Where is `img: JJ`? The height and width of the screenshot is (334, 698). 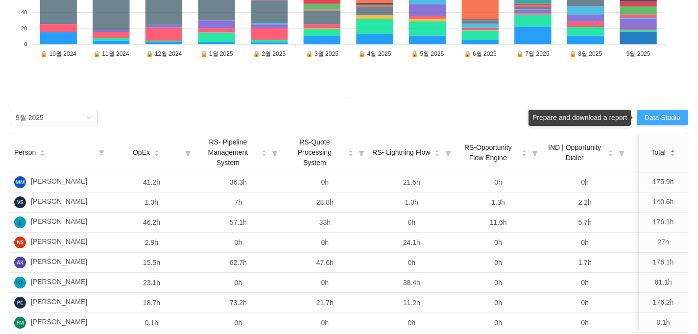
img: JJ is located at coordinates (20, 222).